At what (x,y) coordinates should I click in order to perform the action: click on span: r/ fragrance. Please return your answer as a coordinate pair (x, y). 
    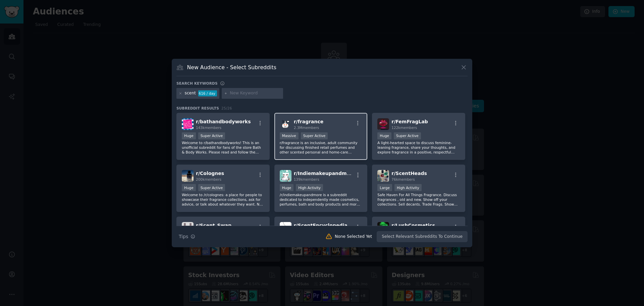
    Looking at the image, I should click on (309, 122).